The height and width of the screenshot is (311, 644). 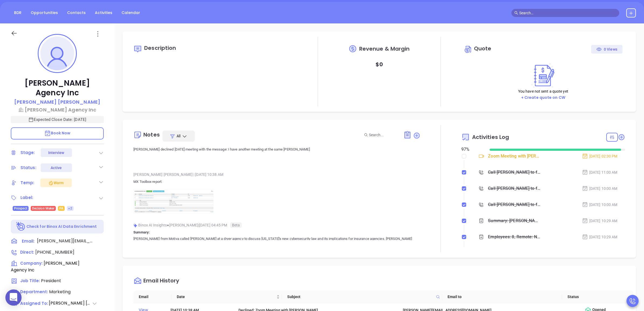 I want to click on p: MX Toolbox report:, so click(x=277, y=182).